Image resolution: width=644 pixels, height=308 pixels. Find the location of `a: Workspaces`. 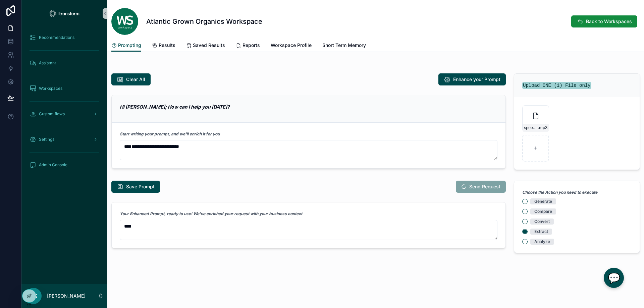

a: Workspaces is located at coordinates (64, 88).